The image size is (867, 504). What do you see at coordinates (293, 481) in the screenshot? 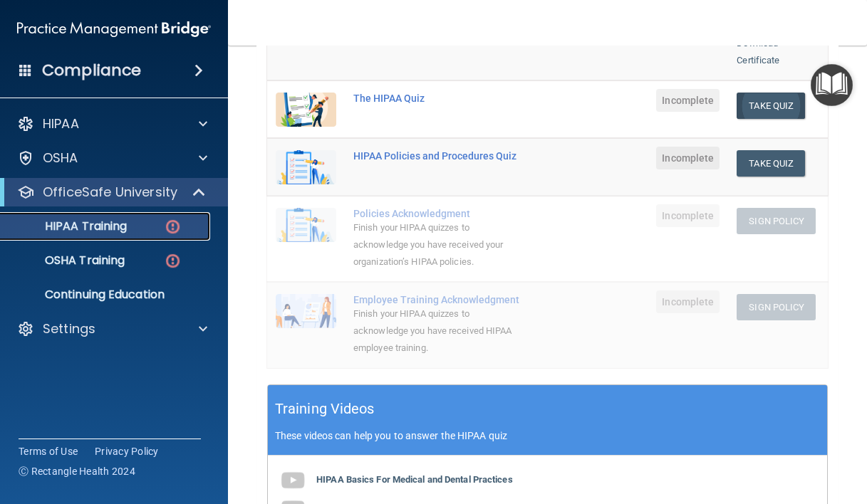
I see `img: gray_youtube_icon.38fcd6cc.png` at bounding box center [293, 481].